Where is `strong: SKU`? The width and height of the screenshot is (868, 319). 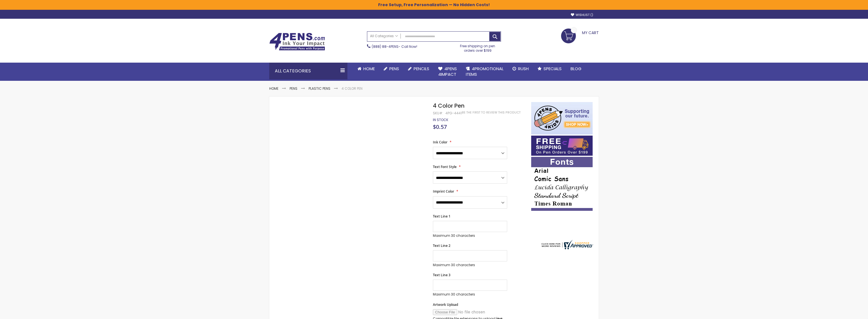
strong: SKU is located at coordinates (438, 113).